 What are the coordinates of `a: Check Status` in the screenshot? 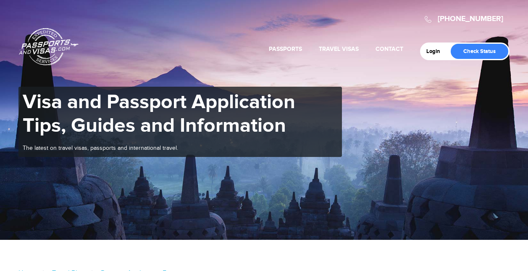 It's located at (480, 51).